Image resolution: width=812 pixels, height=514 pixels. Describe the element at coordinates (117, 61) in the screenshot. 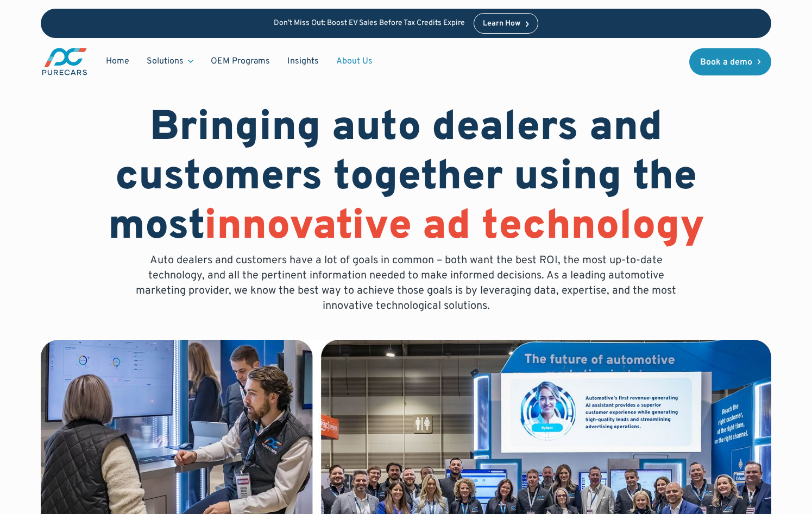

I see `a: Home` at that location.